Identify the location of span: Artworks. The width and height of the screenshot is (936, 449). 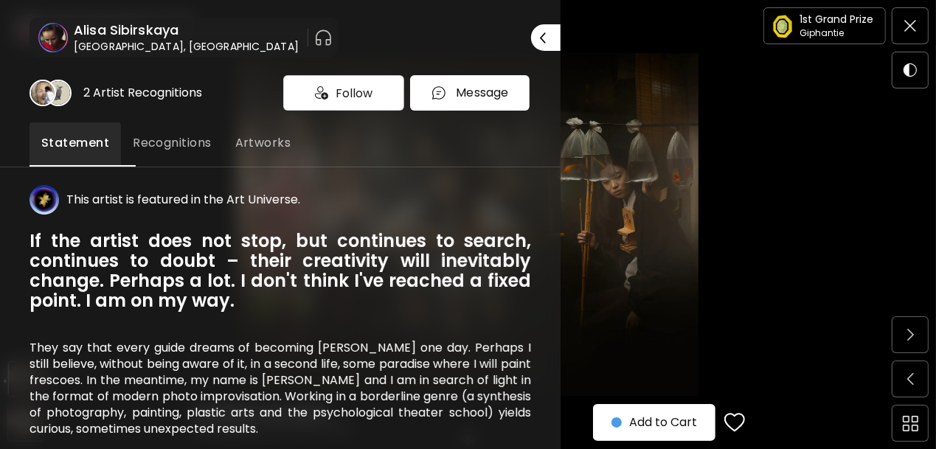
(263, 143).